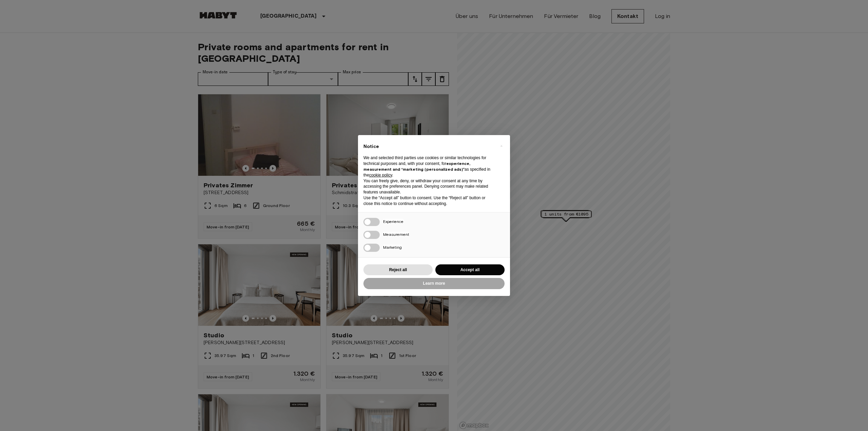 This screenshot has height=431, width=868. Describe the element at coordinates (428, 201) in the screenshot. I see `p: Use the “Accept all” button to consent. Use the “Reject all” button or close this notice to conti...` at that location.